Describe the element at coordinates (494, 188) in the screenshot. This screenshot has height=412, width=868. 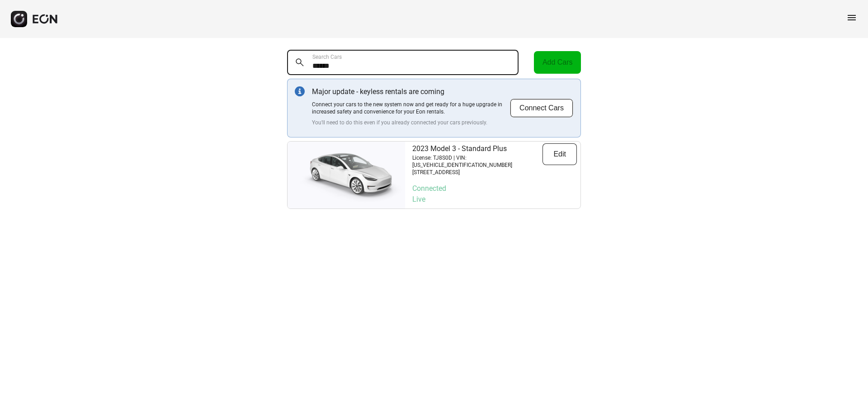
I see `p: Connected` at that location.